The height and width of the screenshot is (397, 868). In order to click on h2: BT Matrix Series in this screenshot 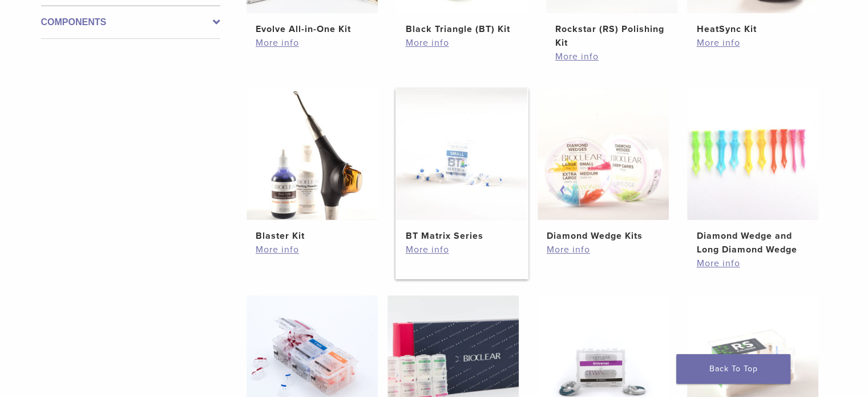, I will do `click(462, 236)`.